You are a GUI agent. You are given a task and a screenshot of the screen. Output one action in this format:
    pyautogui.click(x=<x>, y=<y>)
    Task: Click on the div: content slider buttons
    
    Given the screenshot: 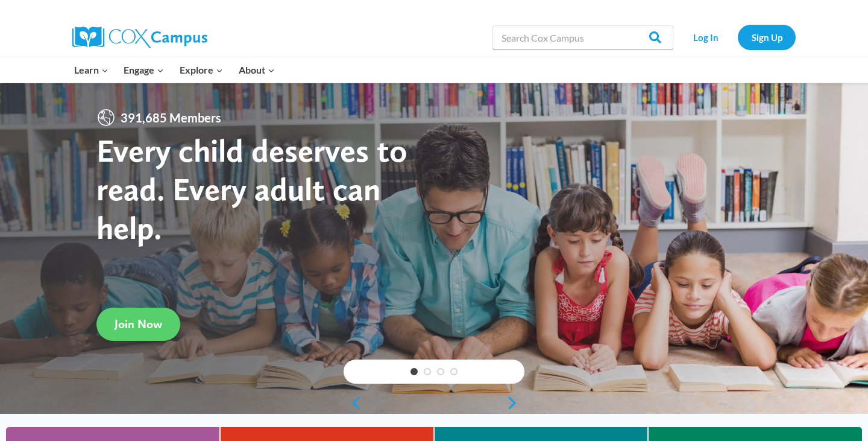 What is the action you would take?
    pyautogui.click(x=434, y=403)
    